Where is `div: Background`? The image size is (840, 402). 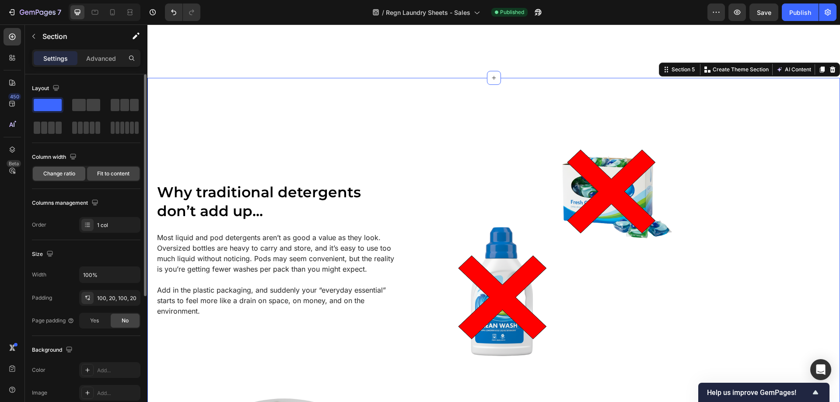
div: Background is located at coordinates (53, 350).